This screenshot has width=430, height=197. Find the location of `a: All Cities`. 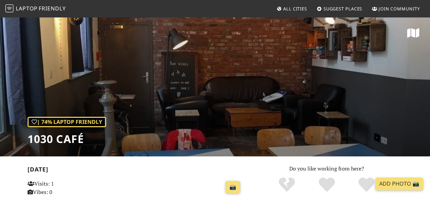

a: All Cities is located at coordinates (291, 9).